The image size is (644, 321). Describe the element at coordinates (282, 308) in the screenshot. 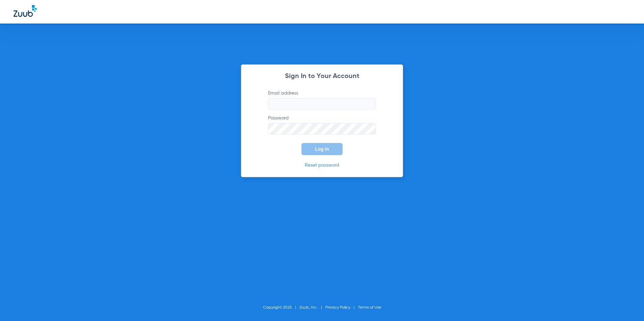

I see `li: Copyright 2025` at that location.